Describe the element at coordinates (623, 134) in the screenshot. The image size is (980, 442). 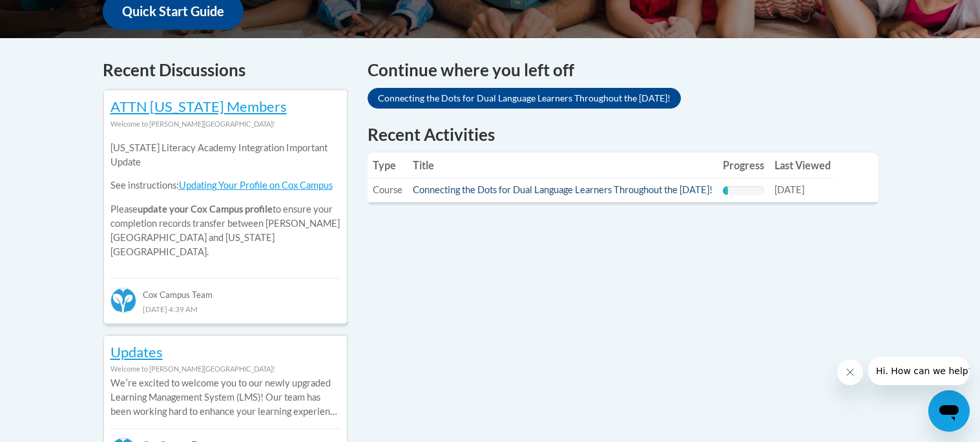
I see `h1: Recent Activities` at that location.